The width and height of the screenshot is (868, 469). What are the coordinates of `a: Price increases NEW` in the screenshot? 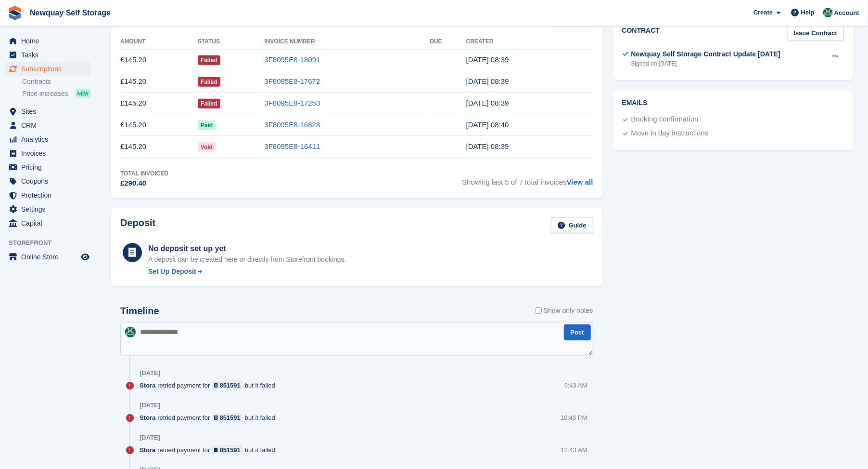 It's located at (56, 93).